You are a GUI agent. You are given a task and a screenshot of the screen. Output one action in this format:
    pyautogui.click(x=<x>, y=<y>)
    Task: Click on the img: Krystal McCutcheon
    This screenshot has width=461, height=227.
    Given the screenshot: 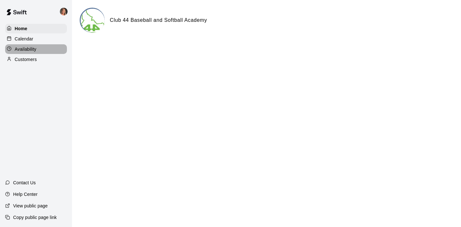 What is the action you would take?
    pyautogui.click(x=64, y=12)
    